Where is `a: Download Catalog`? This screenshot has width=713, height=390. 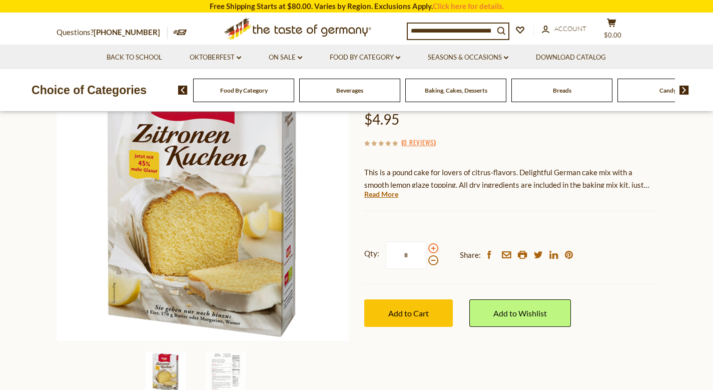 a: Download Catalog is located at coordinates (571, 58).